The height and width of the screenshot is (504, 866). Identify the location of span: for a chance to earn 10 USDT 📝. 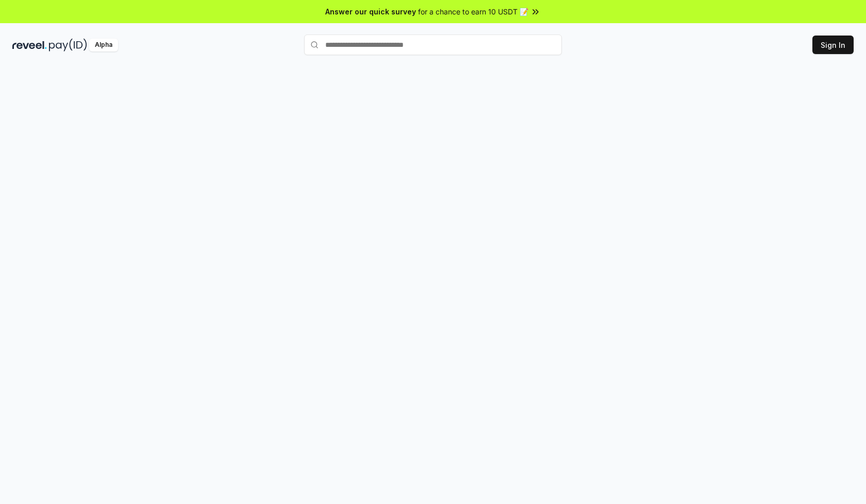
(473, 12).